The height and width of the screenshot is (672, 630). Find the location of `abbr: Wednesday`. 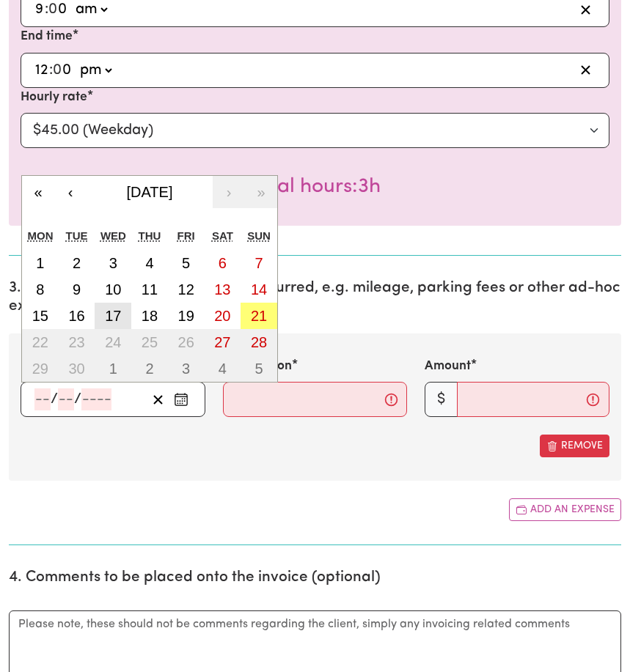

abbr: Wednesday is located at coordinates (113, 236).